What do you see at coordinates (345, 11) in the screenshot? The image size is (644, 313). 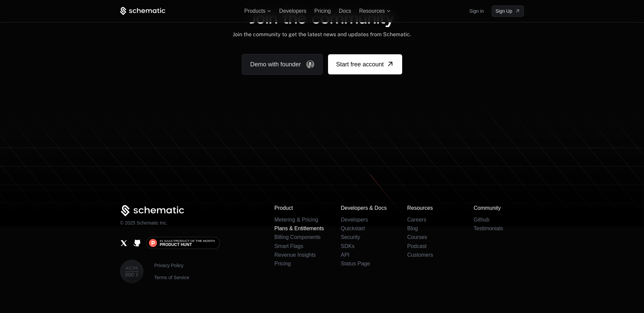 I see `span: Docs` at bounding box center [345, 11].